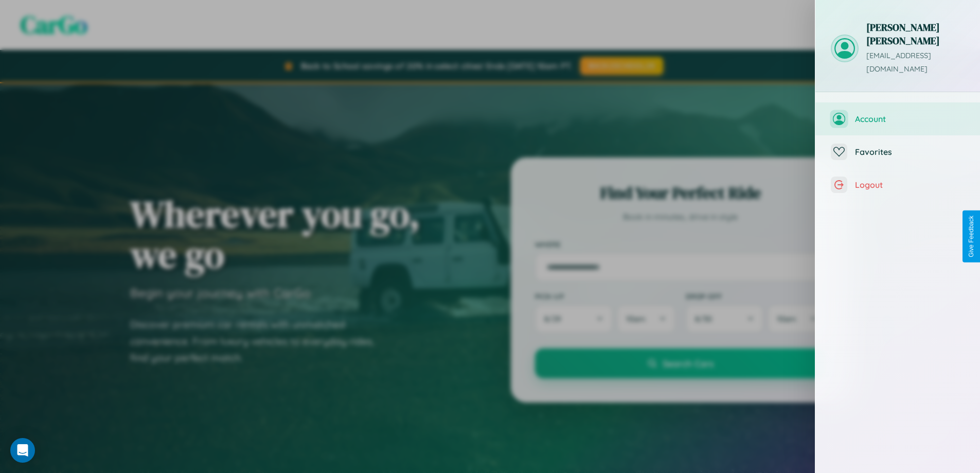 The height and width of the screenshot is (473, 980). I want to click on span: Favorites, so click(909, 152).